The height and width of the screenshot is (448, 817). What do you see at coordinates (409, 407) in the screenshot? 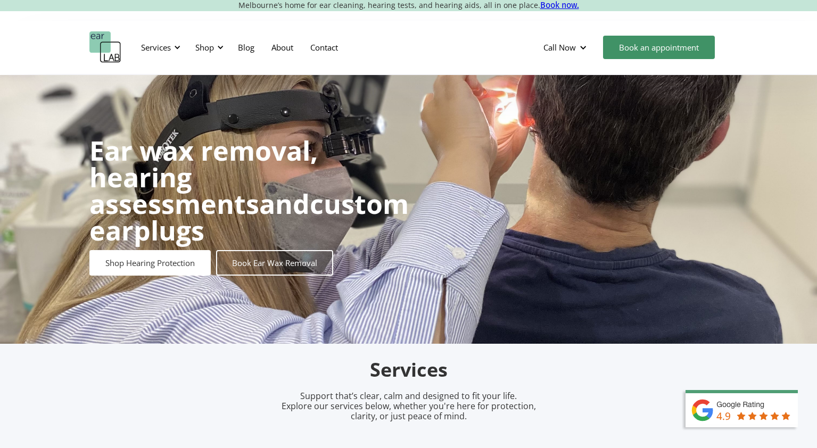
I see `p: Support that’s clear, calm and designed to fit your life. Explore our services below, whether you...` at bounding box center [409, 407].